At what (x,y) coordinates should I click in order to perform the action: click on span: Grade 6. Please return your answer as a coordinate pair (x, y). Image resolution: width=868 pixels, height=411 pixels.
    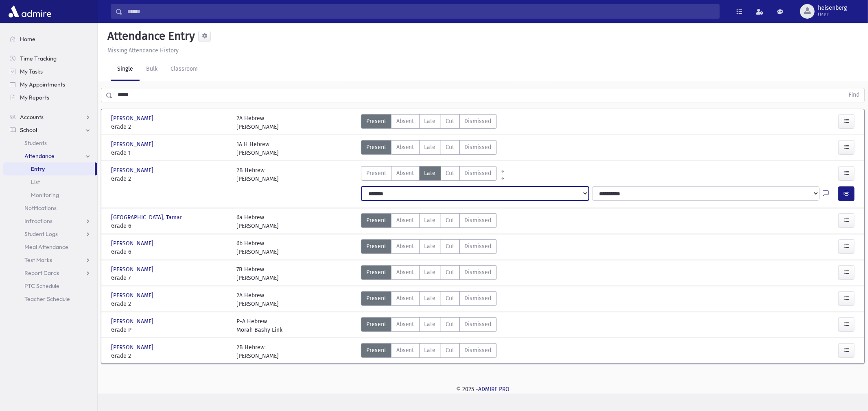
    Looking at the image, I should click on (169, 226).